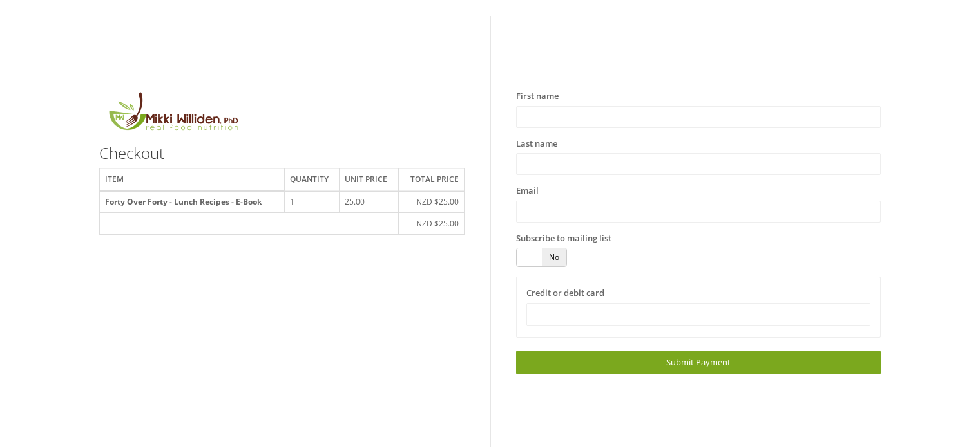 This screenshot has height=447, width=980. Describe the element at coordinates (312, 202) in the screenshot. I see `td: 1` at that location.